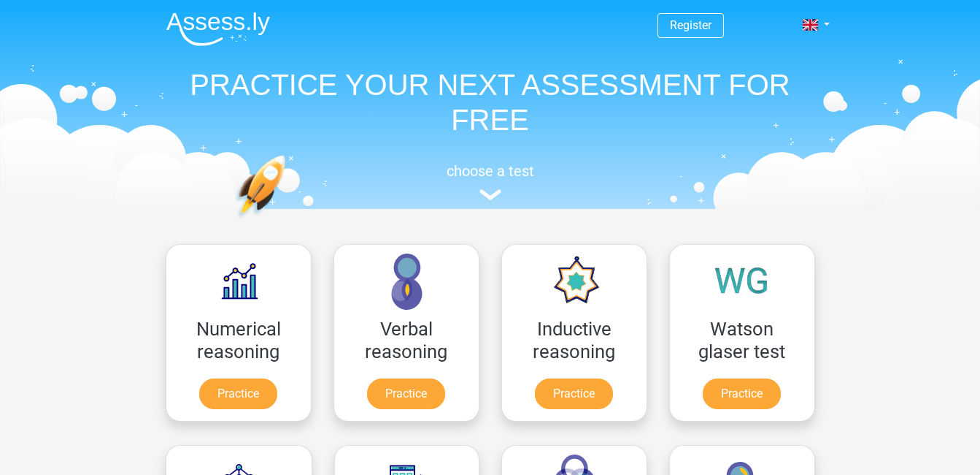 This screenshot has height=475, width=980. What do you see at coordinates (490, 182) in the screenshot?
I see `a: choose a test` at bounding box center [490, 182].